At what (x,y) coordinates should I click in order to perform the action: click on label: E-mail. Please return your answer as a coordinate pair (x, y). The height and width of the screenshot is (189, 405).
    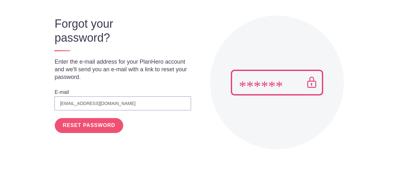
    Looking at the image, I should click on (61, 92).